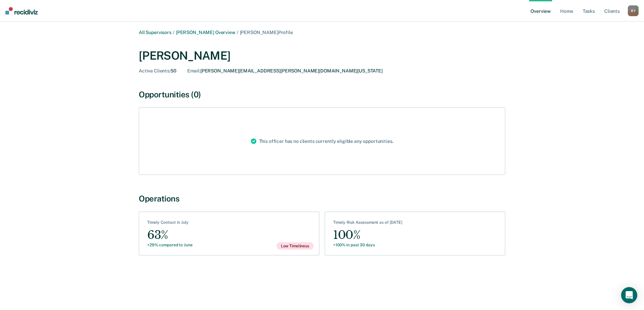 The width and height of the screenshot is (644, 310). What do you see at coordinates (368, 245) in the screenshot?
I see `div: +100% in past 30 days` at bounding box center [368, 245].